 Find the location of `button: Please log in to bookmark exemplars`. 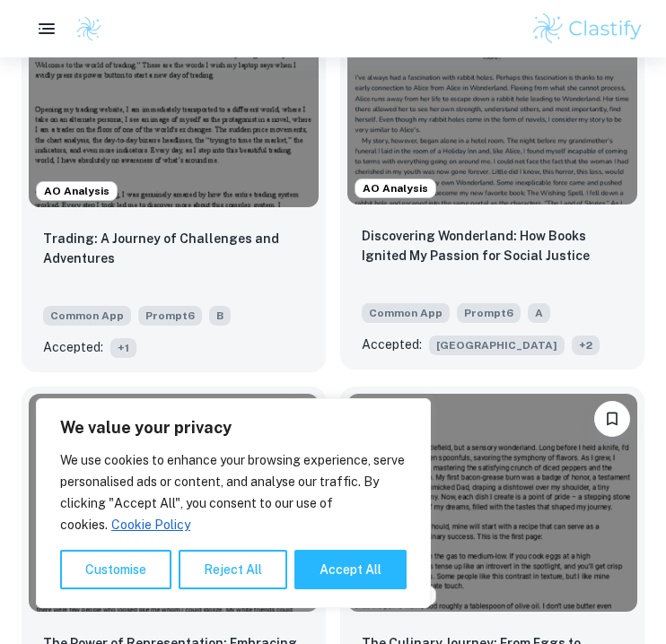

button: Please log in to bookmark exemplars is located at coordinates (612, 419).